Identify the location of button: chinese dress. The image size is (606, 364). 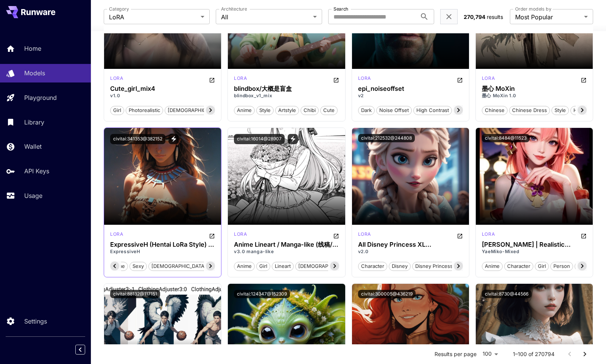
(529, 110).